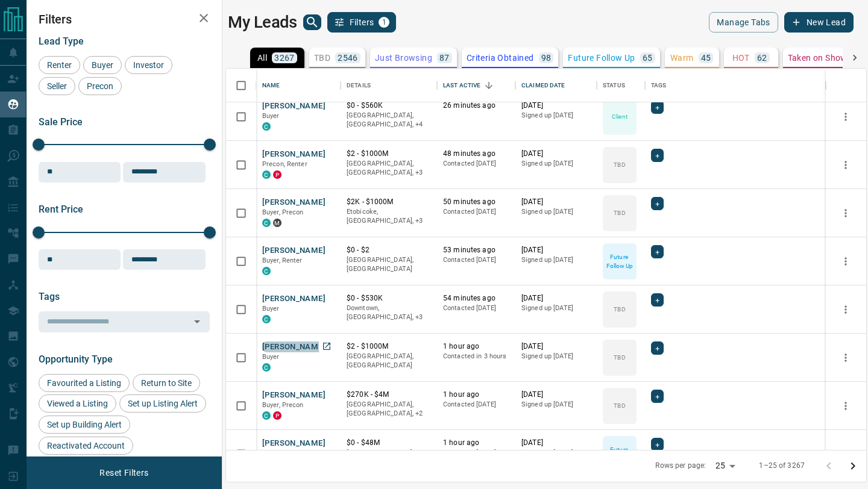  Describe the element at coordinates (388, 168) in the screenshot. I see `p: North York, Midtown | Central, Toronto` at that location.